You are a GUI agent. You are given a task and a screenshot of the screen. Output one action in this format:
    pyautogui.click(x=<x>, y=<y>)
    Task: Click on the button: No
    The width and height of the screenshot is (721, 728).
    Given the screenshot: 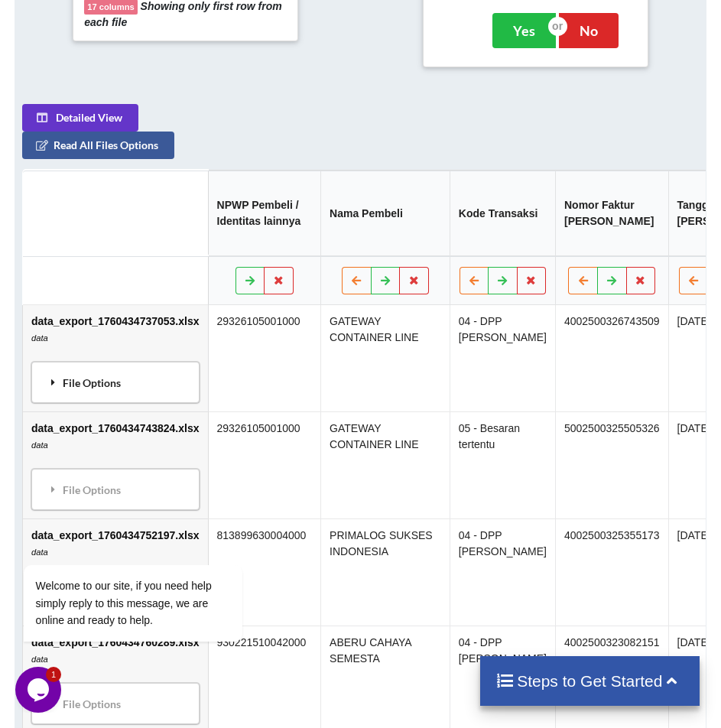 What is the action you would take?
    pyautogui.click(x=589, y=30)
    